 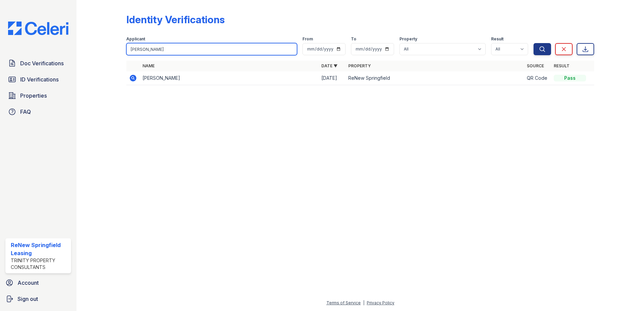 I want to click on a: Property, so click(x=359, y=65).